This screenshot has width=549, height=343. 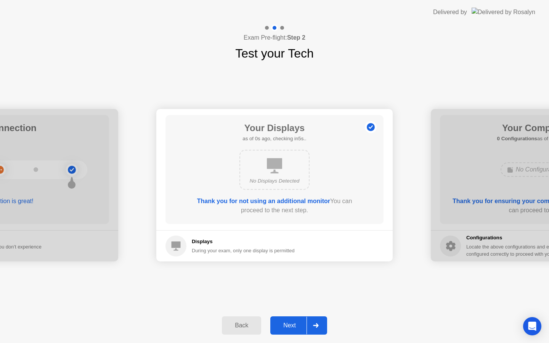 What do you see at coordinates (274, 128) in the screenshot?
I see `h1: Your Displays` at bounding box center [274, 128].